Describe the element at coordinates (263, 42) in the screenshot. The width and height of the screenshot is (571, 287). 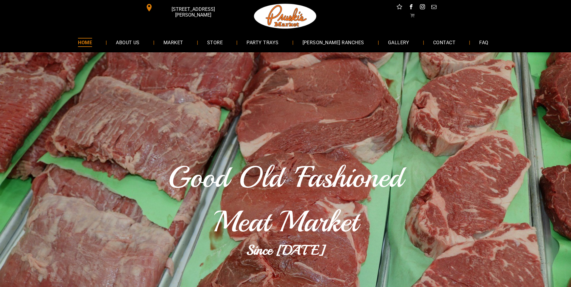
I see `a: PARTY TRAYS` at that location.